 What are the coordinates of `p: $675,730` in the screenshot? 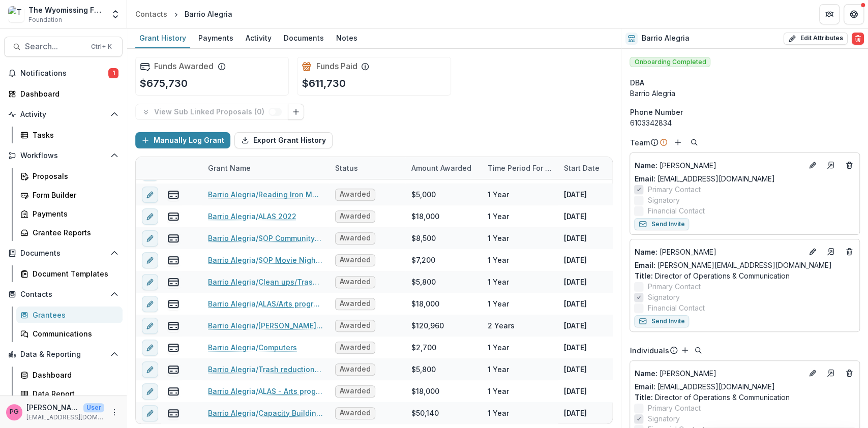 It's located at (164, 83).